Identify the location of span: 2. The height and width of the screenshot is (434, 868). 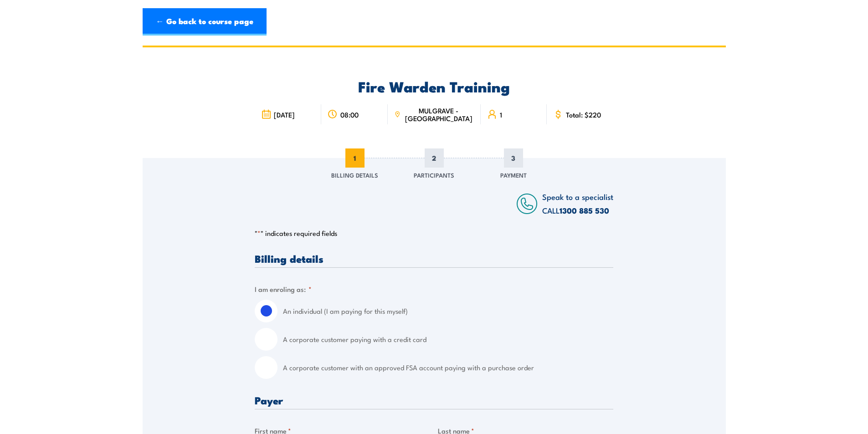
(434, 158).